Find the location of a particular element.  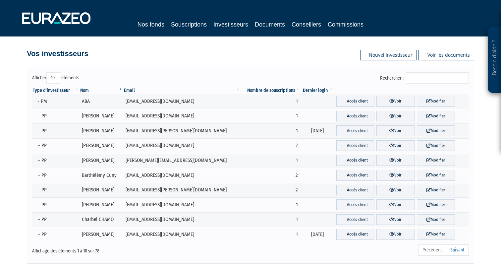

a: Nos fonds is located at coordinates (151, 25).